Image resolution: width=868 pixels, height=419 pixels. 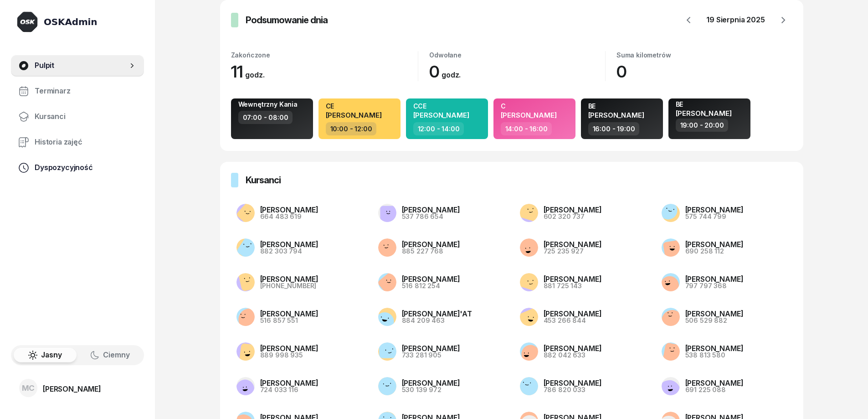 I want to click on a: Dyspozycyjność, so click(x=77, y=168).